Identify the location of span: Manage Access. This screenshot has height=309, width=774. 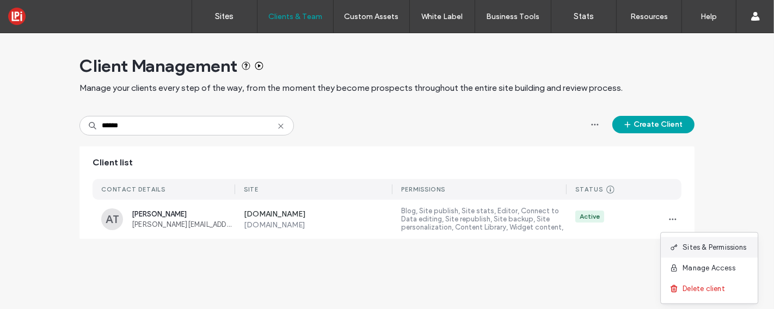
(709, 268).